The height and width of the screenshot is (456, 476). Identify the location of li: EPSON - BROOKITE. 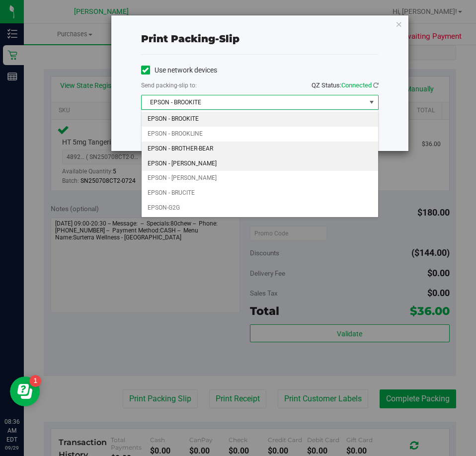
(260, 119).